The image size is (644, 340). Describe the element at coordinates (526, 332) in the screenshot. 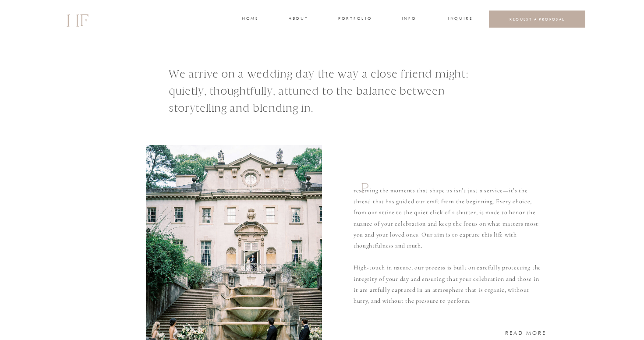

I see `h3: READ MORE` at that location.